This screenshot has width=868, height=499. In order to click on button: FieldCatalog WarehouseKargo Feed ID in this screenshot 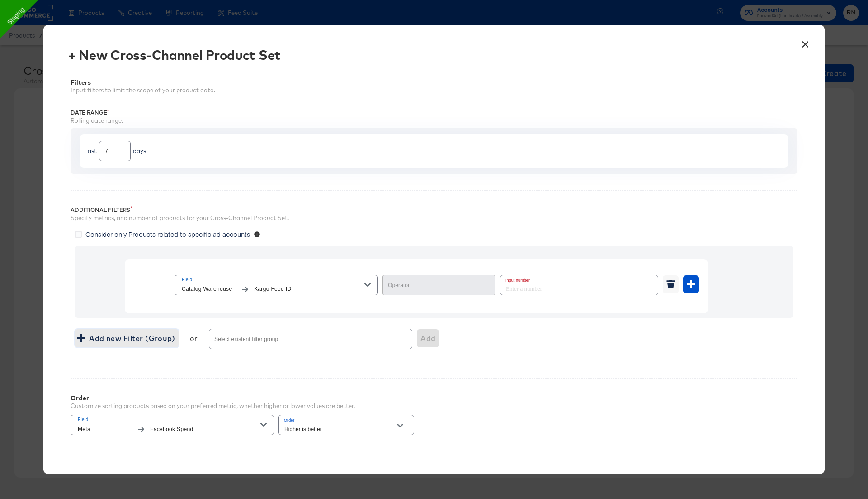, I will do `click(277, 285)`.